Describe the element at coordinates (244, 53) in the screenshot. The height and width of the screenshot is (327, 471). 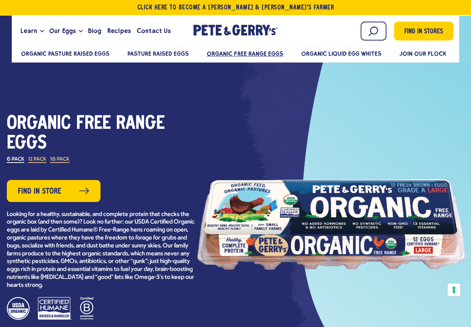
I see `a: Organic Free Range Eggs` at that location.